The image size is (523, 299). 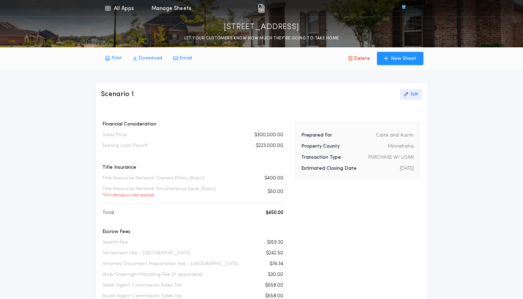 I want to click on p: Seller Agent Commission Sales Tax, so click(x=142, y=286).